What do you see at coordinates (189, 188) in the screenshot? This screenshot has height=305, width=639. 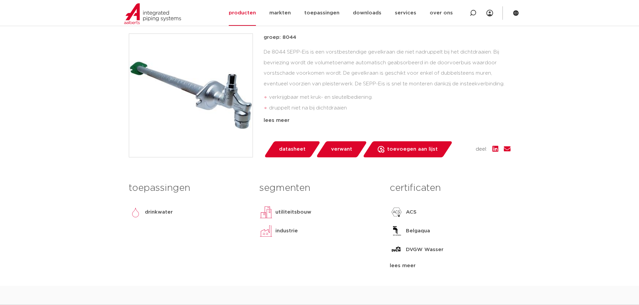 I see `h3: toepassingen` at bounding box center [189, 188].